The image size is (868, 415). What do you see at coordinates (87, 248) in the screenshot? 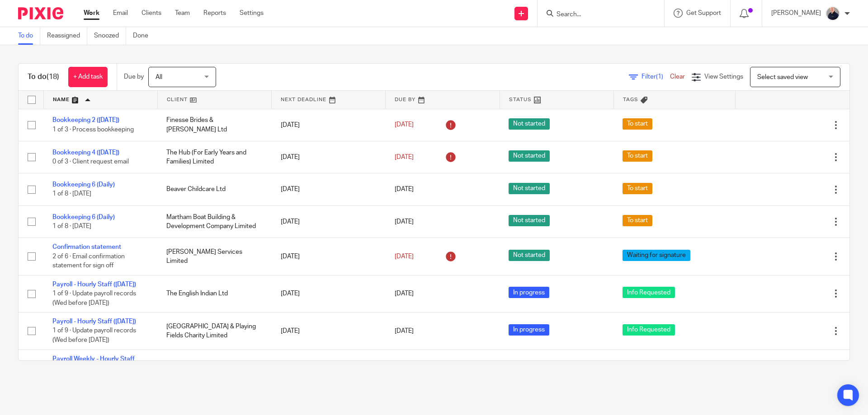
I see `a: Confirmation statement` at bounding box center [87, 248].